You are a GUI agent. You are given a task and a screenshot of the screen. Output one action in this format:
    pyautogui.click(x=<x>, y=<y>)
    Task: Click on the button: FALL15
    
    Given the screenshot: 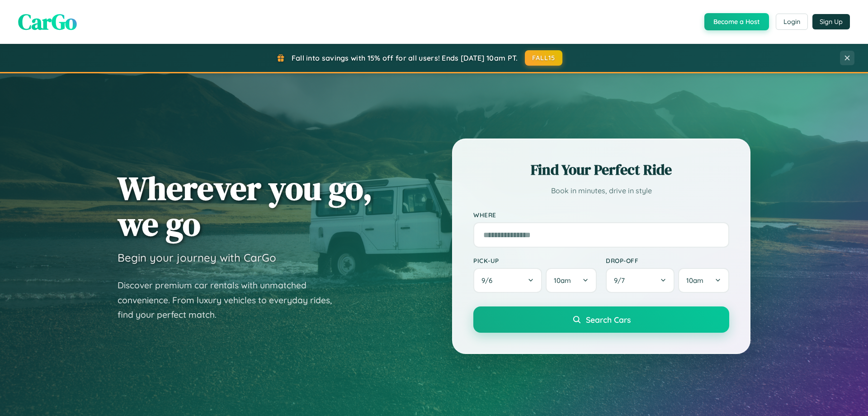 What is the action you would take?
    pyautogui.click(x=544, y=58)
    